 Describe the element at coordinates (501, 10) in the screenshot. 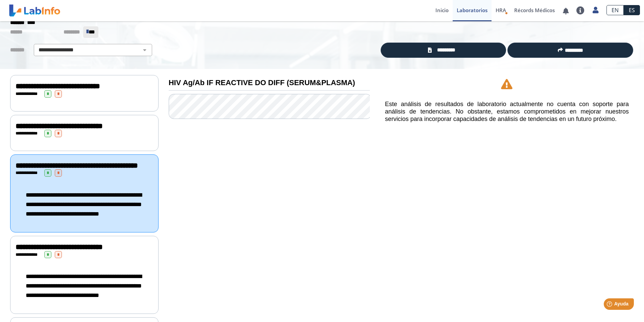

I see `span: HRA` at that location.